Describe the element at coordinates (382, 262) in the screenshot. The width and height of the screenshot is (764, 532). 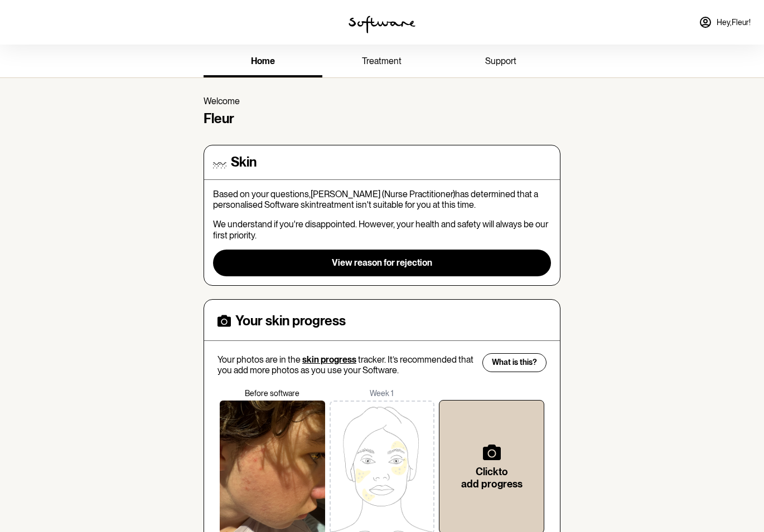
I see `span: View reason for rejection` at that location.